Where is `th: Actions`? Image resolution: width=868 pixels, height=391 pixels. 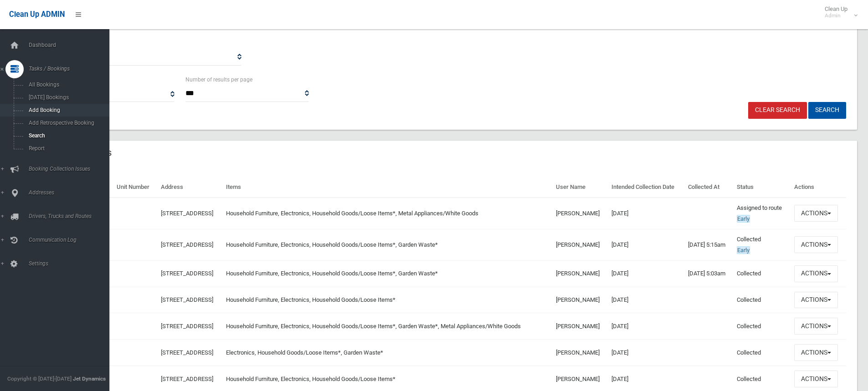
th: Actions is located at coordinates (818, 187).